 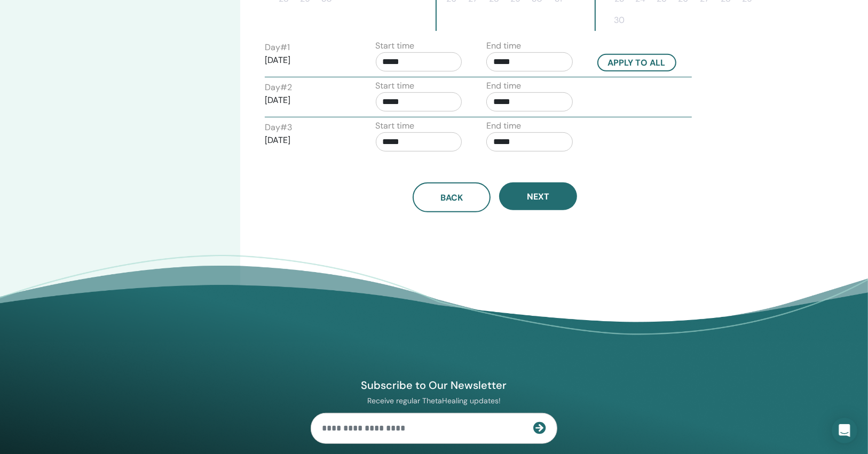 I want to click on label: Day # 3, so click(x=278, y=127).